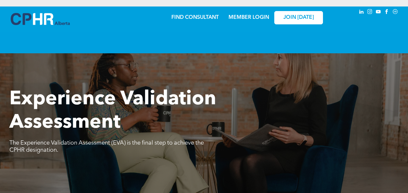  Describe the element at coordinates (40, 19) in the screenshot. I see `img: A blue and white logo for cp alberta` at that location.